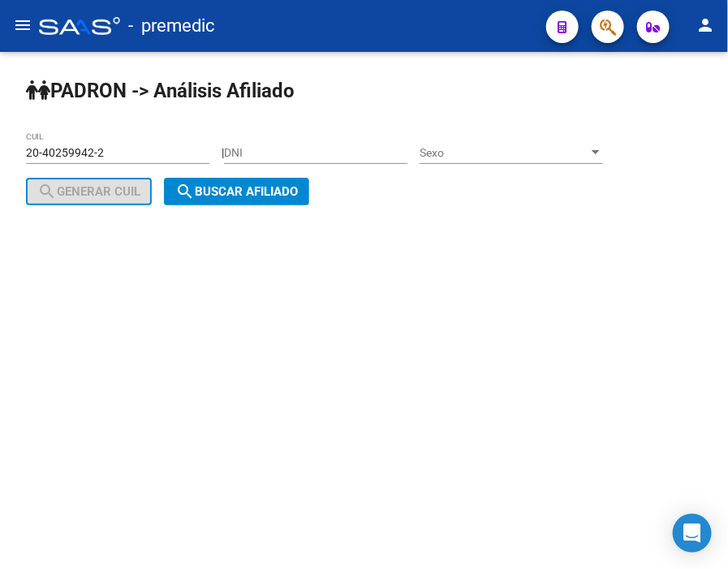 This screenshot has width=728, height=569. Describe the element at coordinates (88, 191) in the screenshot. I see `span: Generar CUIL` at that location.